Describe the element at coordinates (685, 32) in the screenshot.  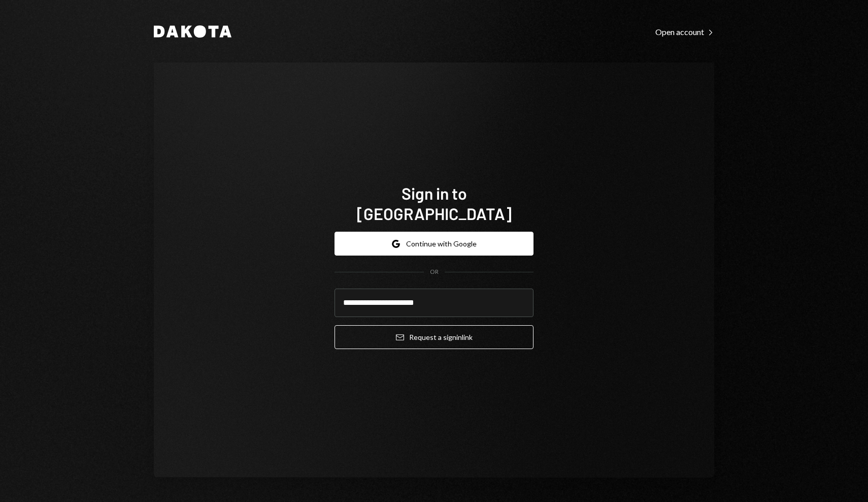
I see `div: Open account` at that location.